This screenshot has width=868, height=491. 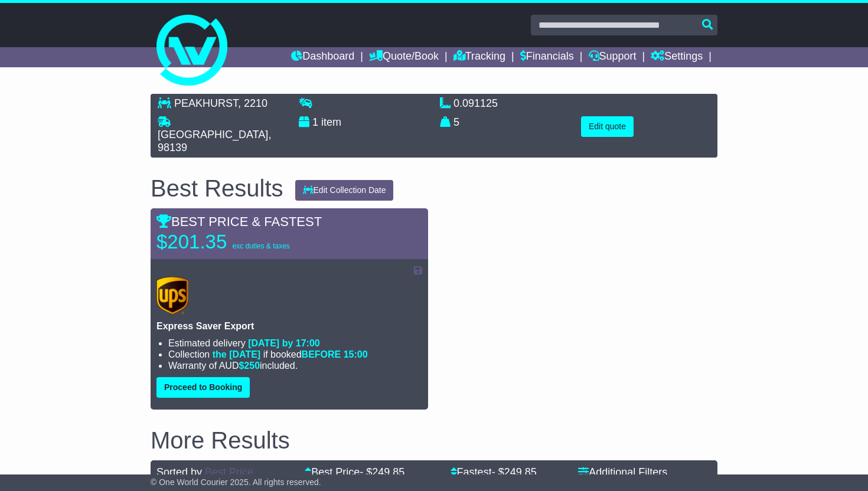 What do you see at coordinates (296, 343) in the screenshot?
I see `li: Estimated delivery` at bounding box center [296, 343].